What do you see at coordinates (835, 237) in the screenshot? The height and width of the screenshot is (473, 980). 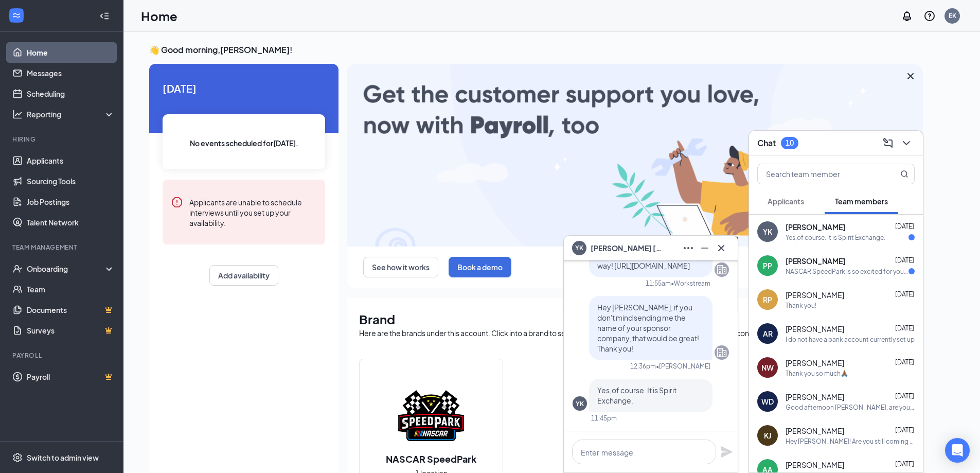 I see `div: Yes,of course. It is Spirit Exchange.` at bounding box center [835, 237].